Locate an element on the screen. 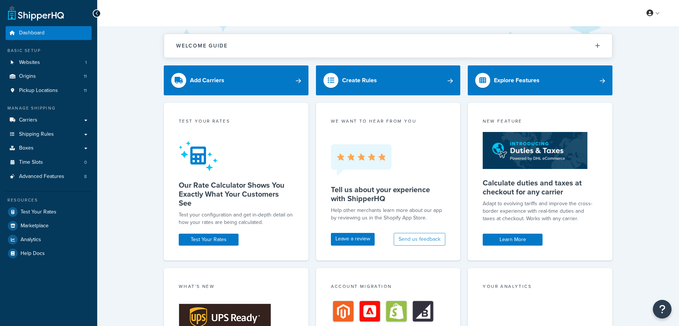 This screenshot has height=326, width=679. li: Carriers is located at coordinates (49, 120).